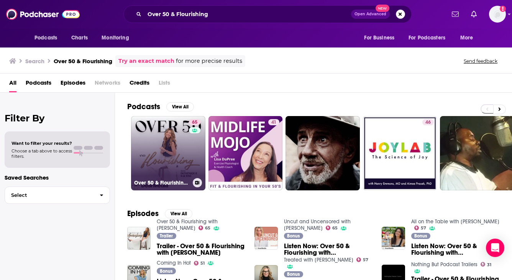  I want to click on a: Try an exact match, so click(146, 61).